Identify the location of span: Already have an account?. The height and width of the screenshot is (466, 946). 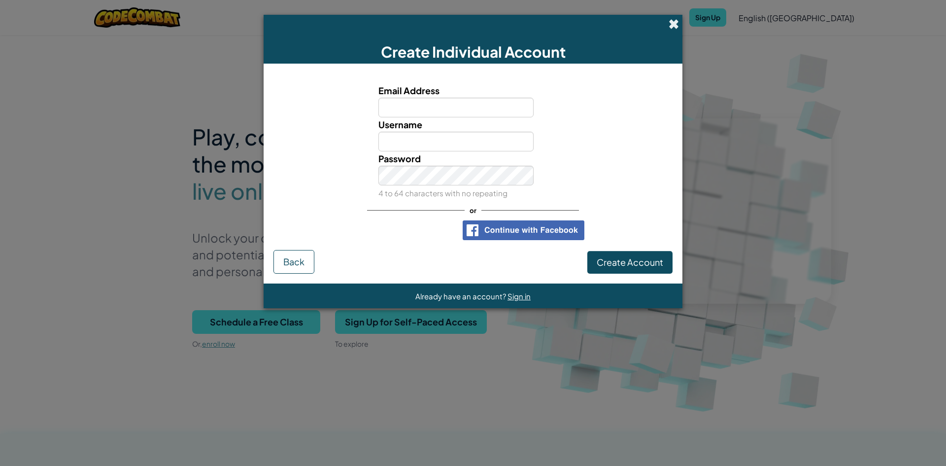
(461, 296).